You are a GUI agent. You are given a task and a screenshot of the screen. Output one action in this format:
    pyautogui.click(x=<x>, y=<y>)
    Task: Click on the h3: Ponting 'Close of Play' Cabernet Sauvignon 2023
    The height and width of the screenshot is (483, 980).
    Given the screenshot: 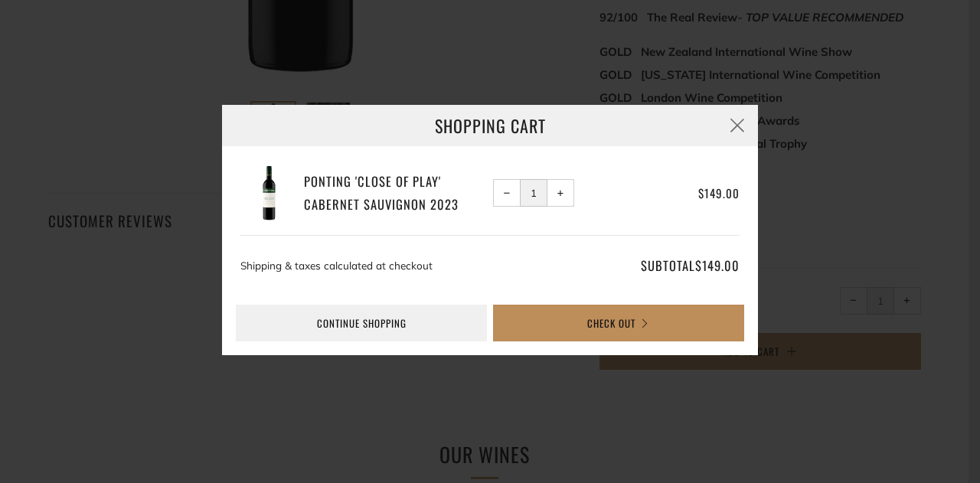 What is the action you would take?
    pyautogui.click(x=396, y=192)
    